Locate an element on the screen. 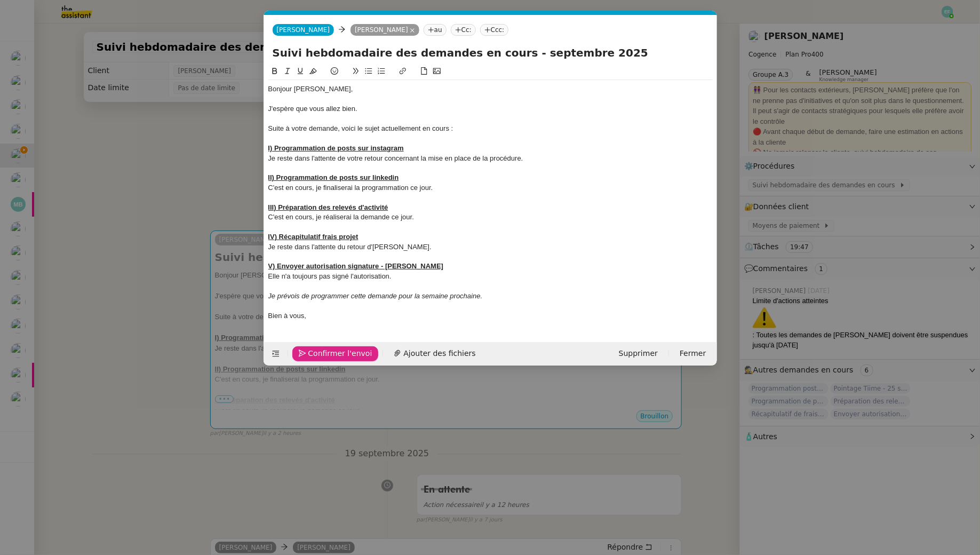 This screenshot has width=980, height=555. div: Suite à votre demande, voici le sujet actuellement en cours : is located at coordinates (490, 129).